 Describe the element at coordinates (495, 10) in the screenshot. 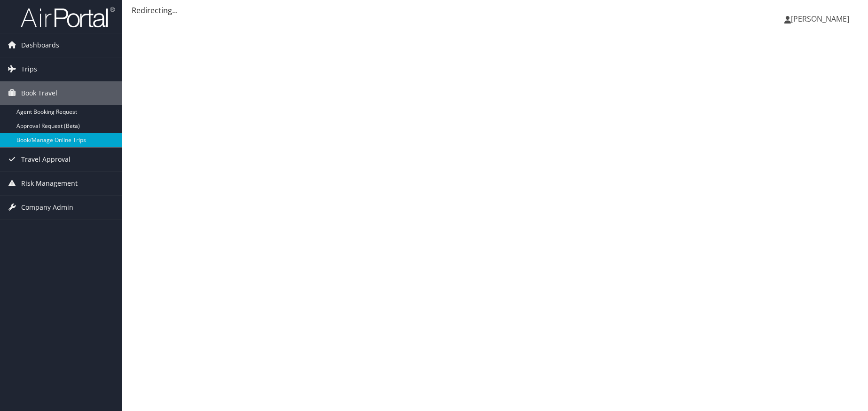

I see `div: Redirecting...` at that location.